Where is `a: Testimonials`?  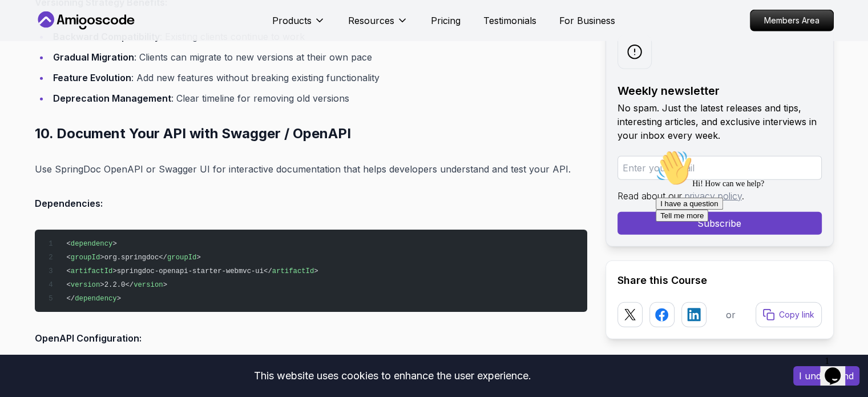
a: Testimonials is located at coordinates (510, 20).